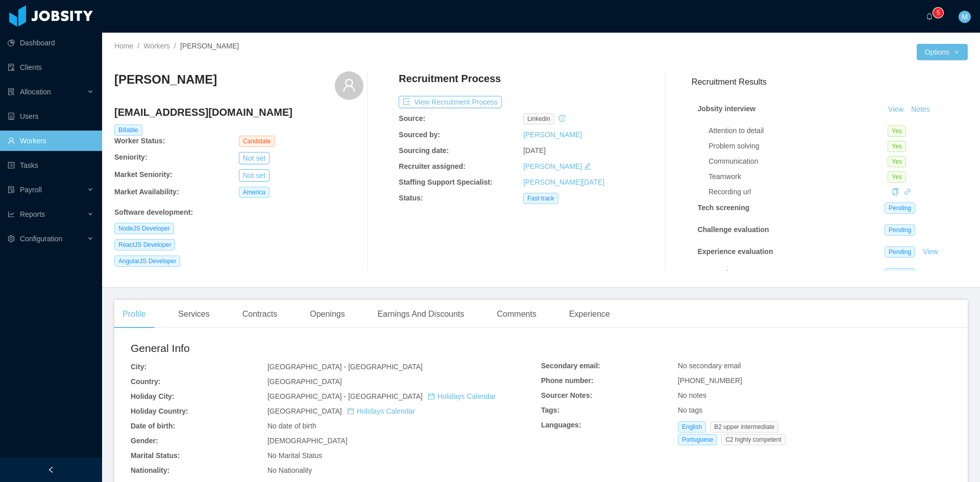  What do you see at coordinates (798, 146) in the screenshot?
I see `div: Problem solving` at bounding box center [798, 146].